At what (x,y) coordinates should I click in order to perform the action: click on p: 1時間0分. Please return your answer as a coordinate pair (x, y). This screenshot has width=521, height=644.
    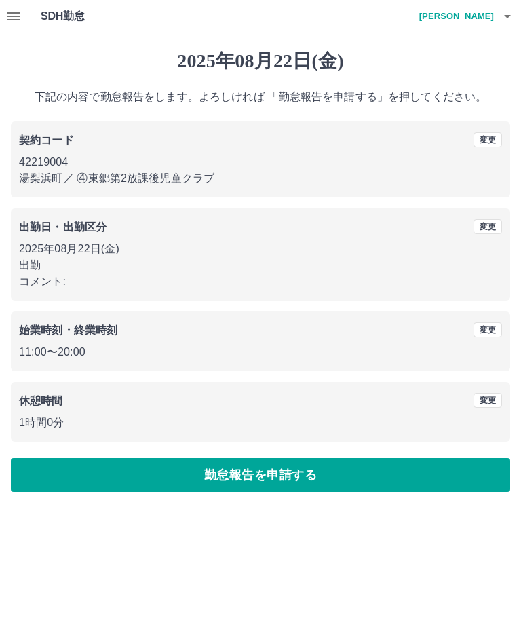
    Looking at the image, I should click on (260, 423).